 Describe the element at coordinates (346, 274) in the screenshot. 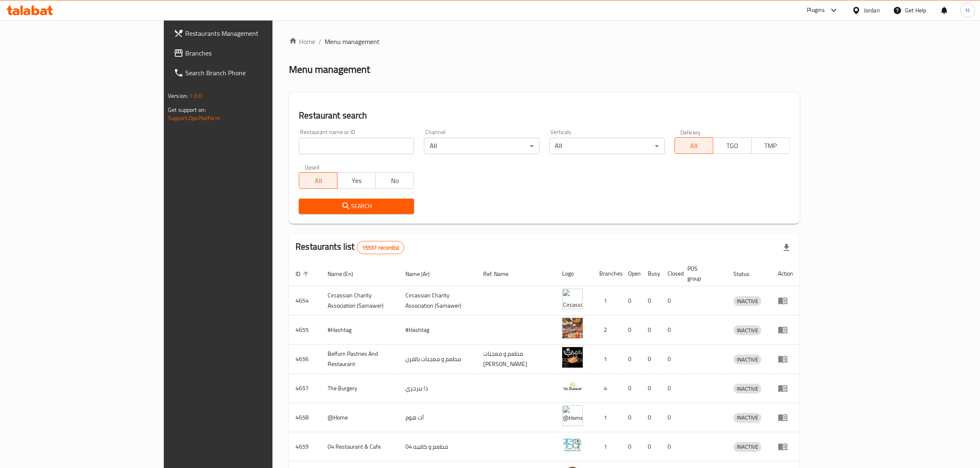

I see `span: Name (En)` at that location.